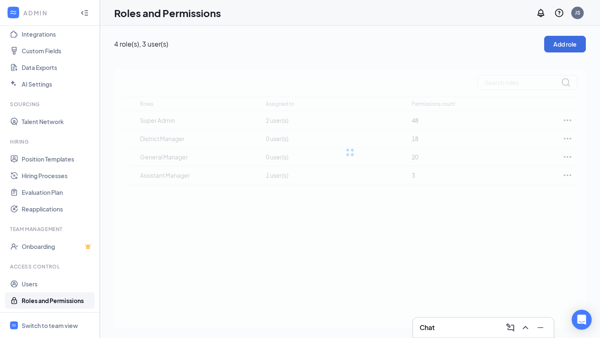  What do you see at coordinates (57, 301) in the screenshot?
I see `a: Roles and Permissions` at bounding box center [57, 301].